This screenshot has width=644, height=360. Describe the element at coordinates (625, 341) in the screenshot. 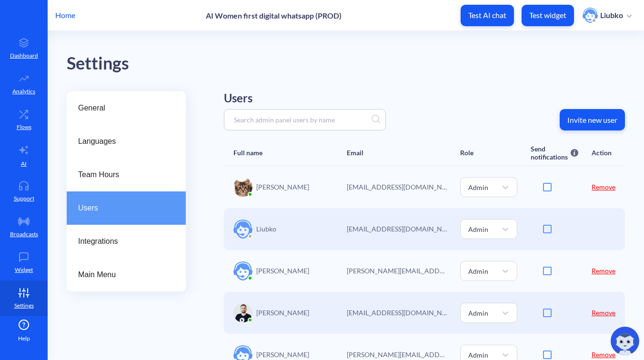

I see `img: copilot-icon.svg` at that location.